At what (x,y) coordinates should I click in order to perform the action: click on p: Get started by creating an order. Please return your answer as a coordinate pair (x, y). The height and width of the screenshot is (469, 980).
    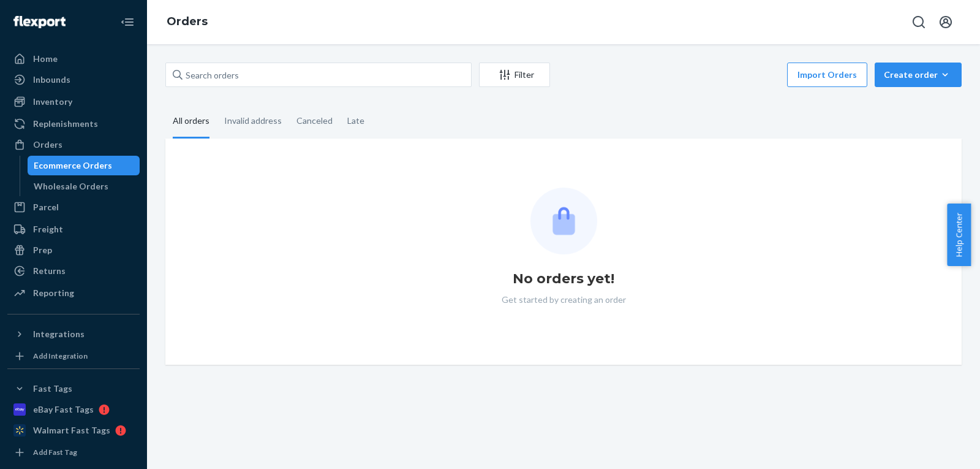
    Looking at the image, I should click on (564, 300).